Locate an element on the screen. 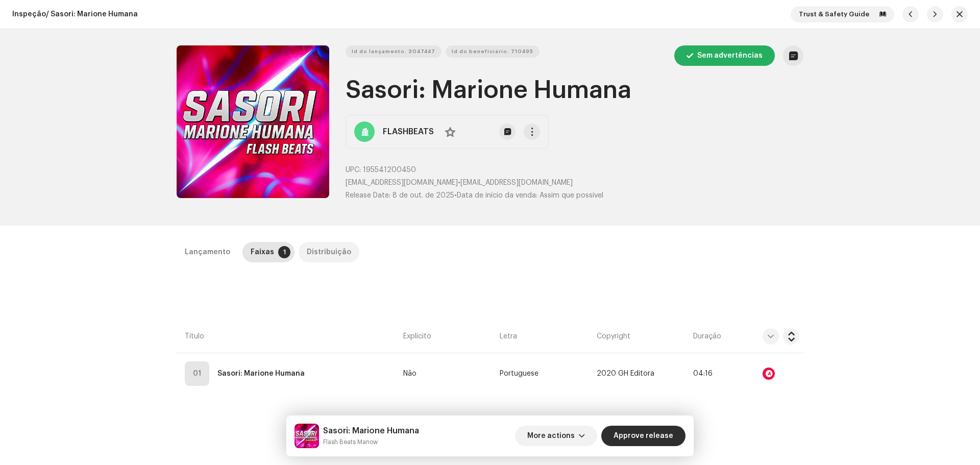 The width and height of the screenshot is (980, 465). small: Sasori: Marione Humana is located at coordinates (371, 442).